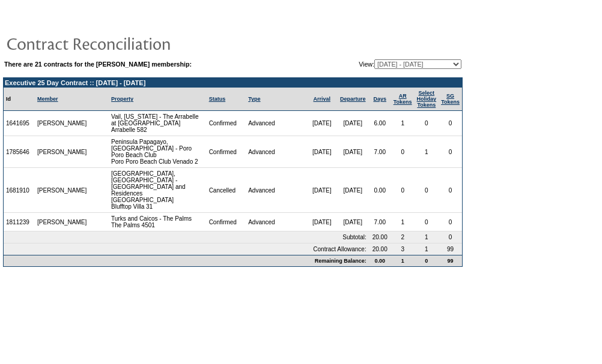  I want to click on td: Contract Allowance:, so click(186, 249).